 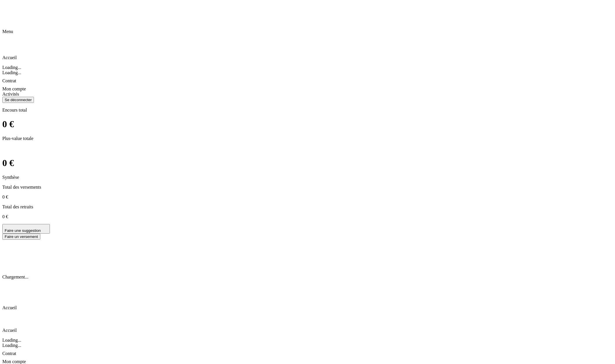 I want to click on span: Menu, so click(x=8, y=31).